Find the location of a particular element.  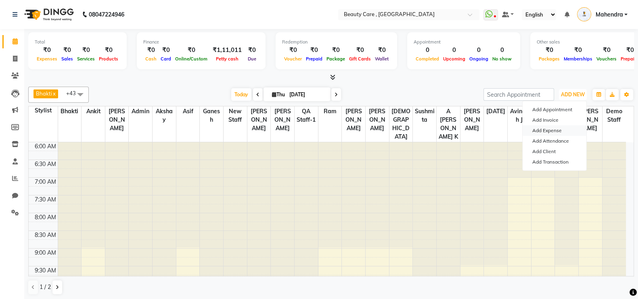

span: Sushmita is located at coordinates (424, 116).